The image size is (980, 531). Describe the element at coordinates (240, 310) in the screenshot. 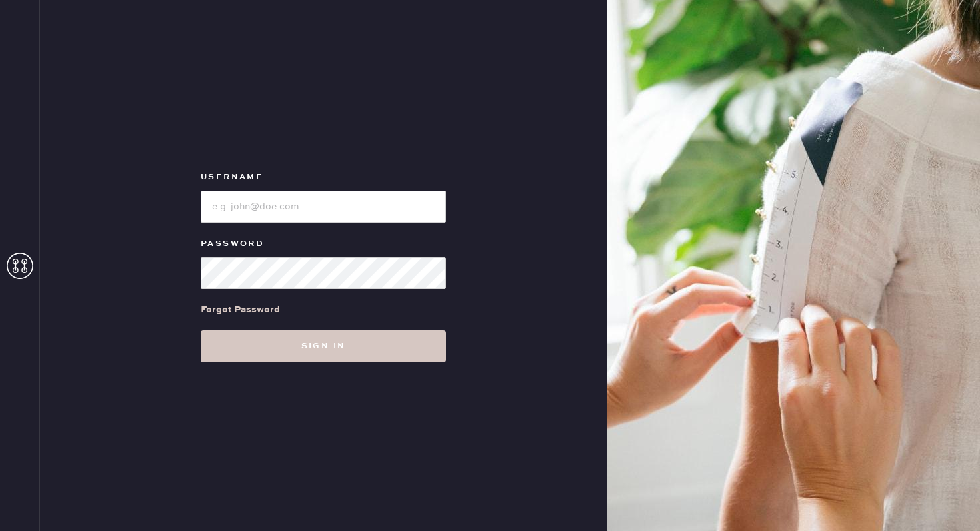

I see `a: Forgot Password` at that location.